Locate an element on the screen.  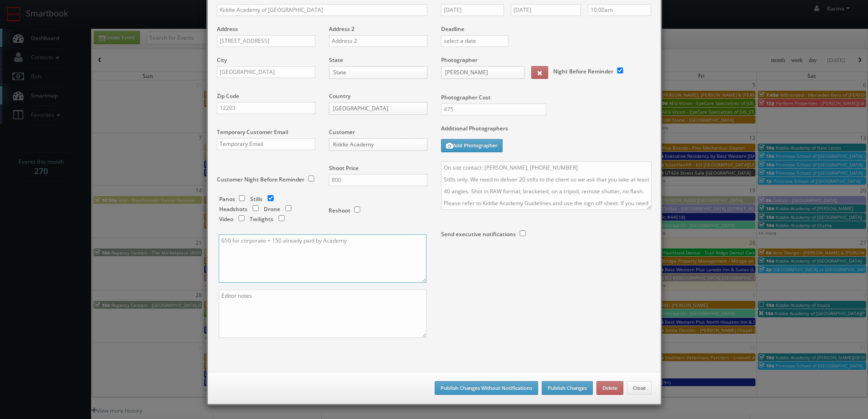
button: Close is located at coordinates (639, 388).